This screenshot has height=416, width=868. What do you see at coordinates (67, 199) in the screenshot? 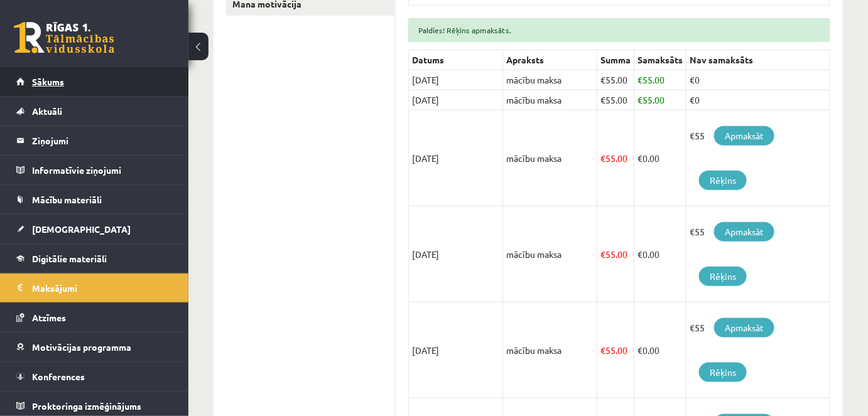
I see `span: Mācību materiāli` at bounding box center [67, 199].